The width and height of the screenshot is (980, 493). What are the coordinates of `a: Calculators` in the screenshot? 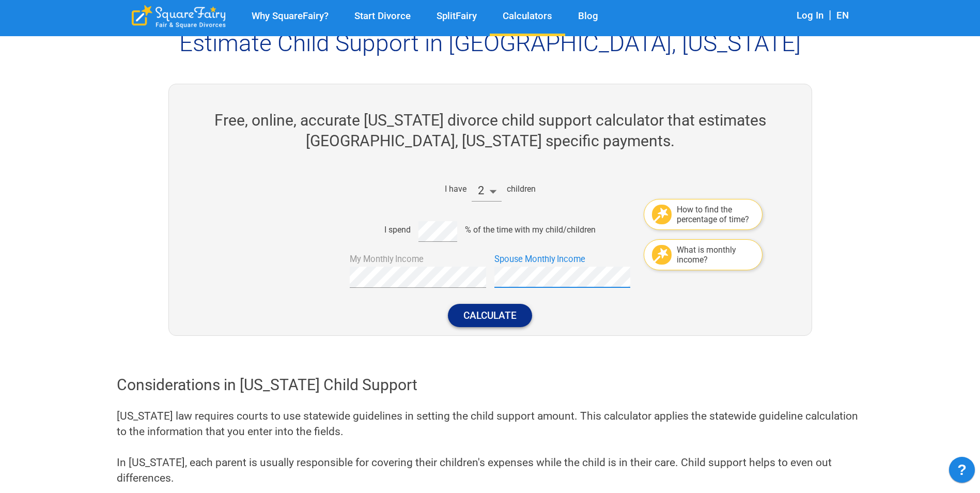 It's located at (528, 16).